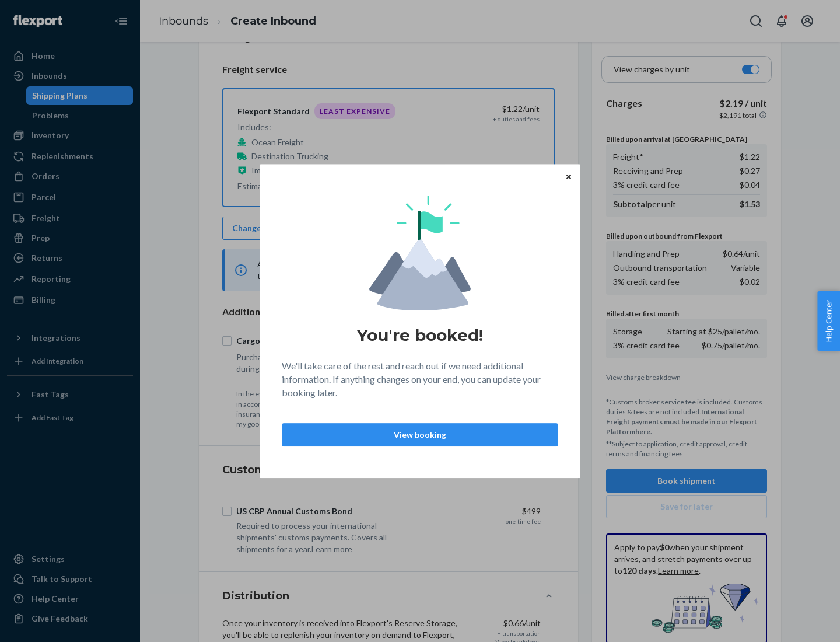 This screenshot has width=840, height=642. I want to click on h1: You're booked!, so click(420, 335).